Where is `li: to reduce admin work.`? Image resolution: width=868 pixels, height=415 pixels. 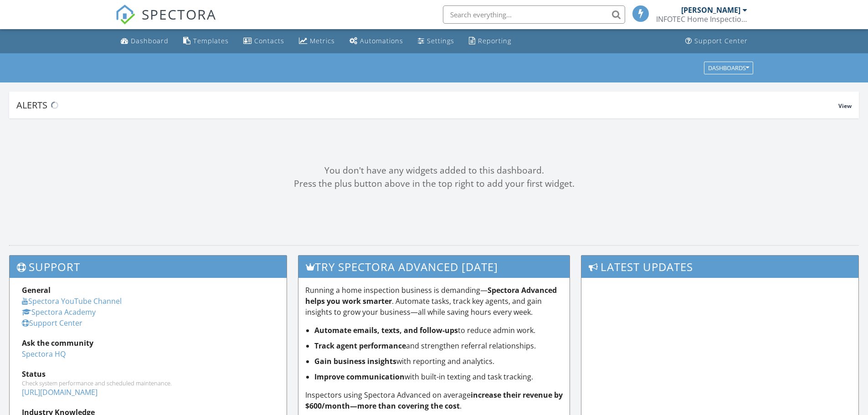 li: to reduce admin work. is located at coordinates (439, 331).